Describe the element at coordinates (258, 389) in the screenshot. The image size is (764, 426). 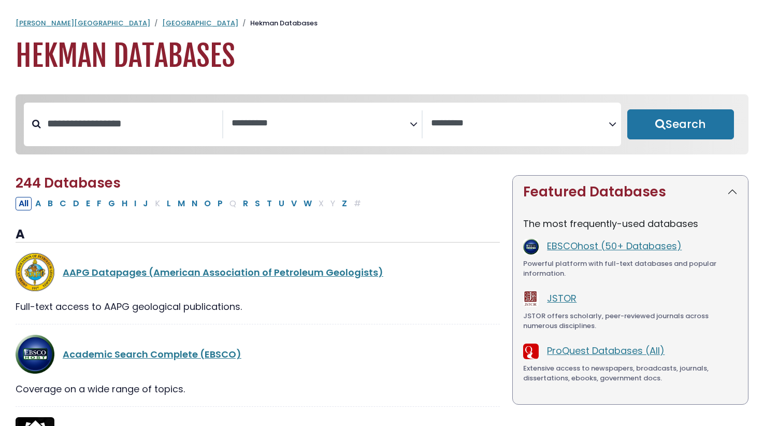
I see `div: Coverage on a wide range of topics.` at that location.